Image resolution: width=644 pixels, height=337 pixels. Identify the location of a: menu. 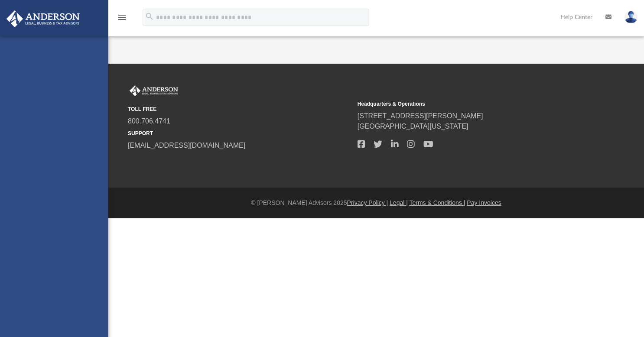
(122, 20).